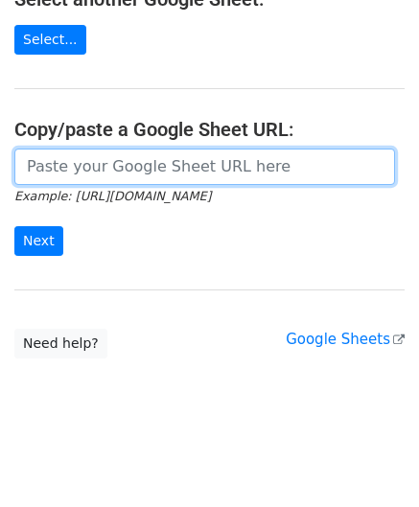 The height and width of the screenshot is (507, 419). What do you see at coordinates (38, 241) in the screenshot?
I see `input: Next` at bounding box center [38, 241].